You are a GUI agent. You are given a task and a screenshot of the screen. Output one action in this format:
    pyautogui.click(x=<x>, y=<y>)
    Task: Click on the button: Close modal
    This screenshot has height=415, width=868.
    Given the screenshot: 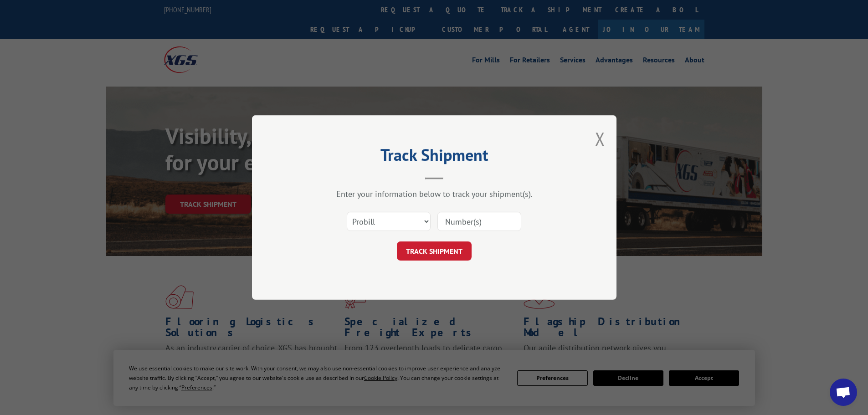 What is the action you would take?
    pyautogui.click(x=600, y=139)
    